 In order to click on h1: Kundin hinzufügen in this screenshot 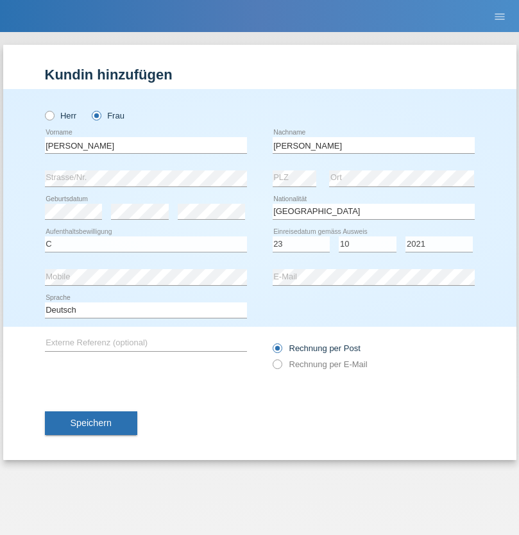, I will do `click(260, 74)`.